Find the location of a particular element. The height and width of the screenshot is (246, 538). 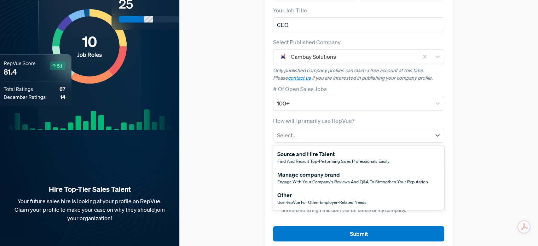

div: Other is located at coordinates (322, 195).